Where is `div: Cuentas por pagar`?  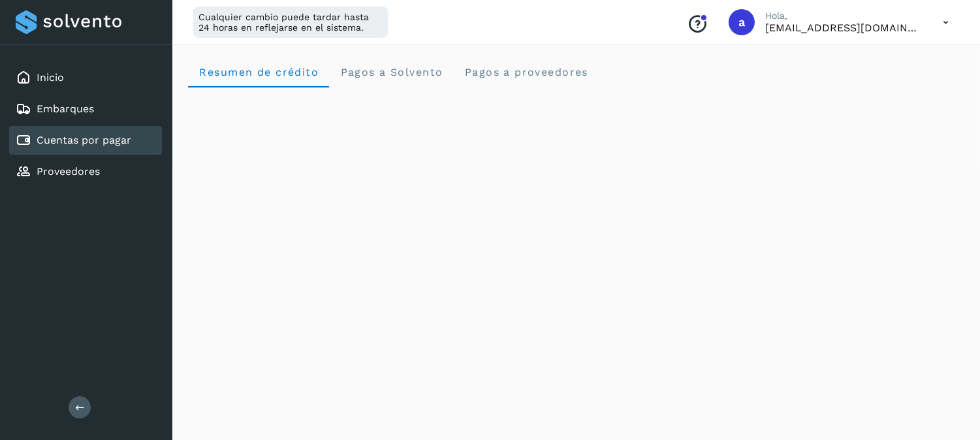 div: Cuentas por pagar is located at coordinates (86, 140).